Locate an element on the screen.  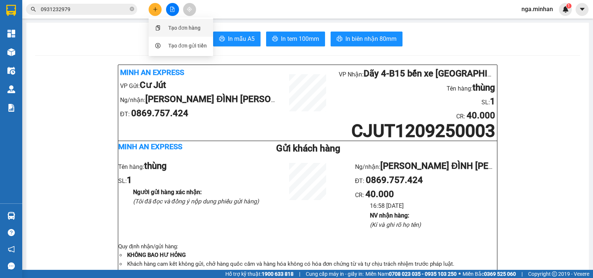
span: aim is located at coordinates (189, 9).